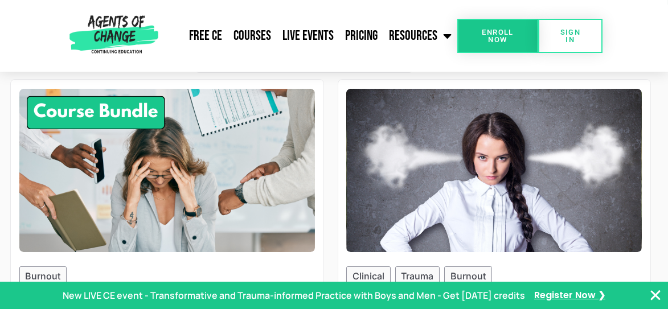  Describe the element at coordinates (368, 276) in the screenshot. I see `p: Clinical` at that location.